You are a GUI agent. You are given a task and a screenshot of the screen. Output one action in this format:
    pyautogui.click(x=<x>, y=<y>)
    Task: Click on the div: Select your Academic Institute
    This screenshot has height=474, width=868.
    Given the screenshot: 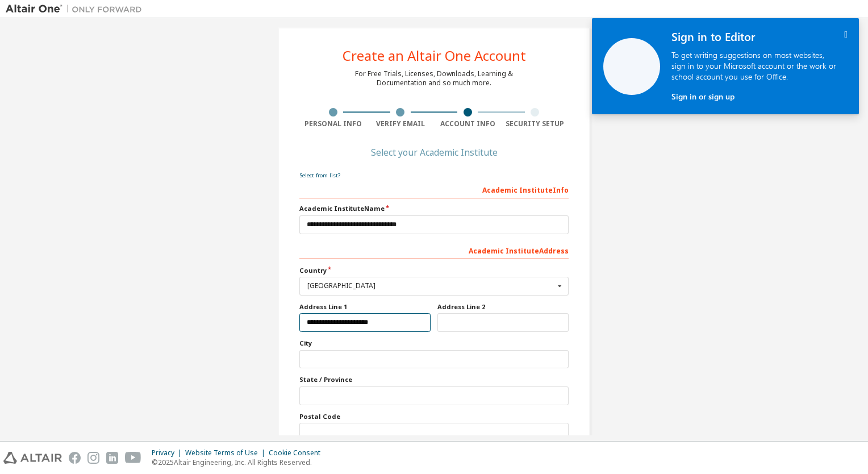 What is the action you would take?
    pyautogui.click(x=434, y=152)
    